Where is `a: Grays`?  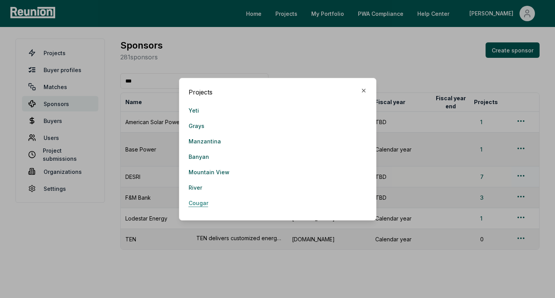
a: Grays is located at coordinates (196, 126).